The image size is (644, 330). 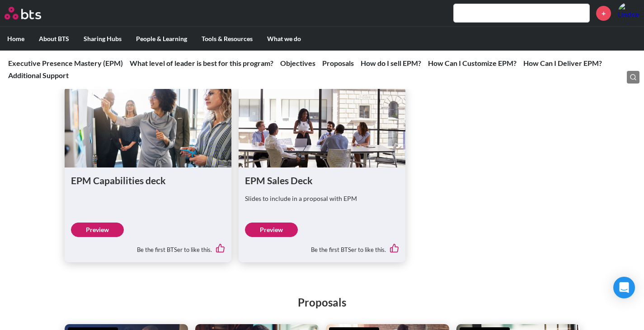 I want to click on a: Proposals, so click(x=338, y=62).